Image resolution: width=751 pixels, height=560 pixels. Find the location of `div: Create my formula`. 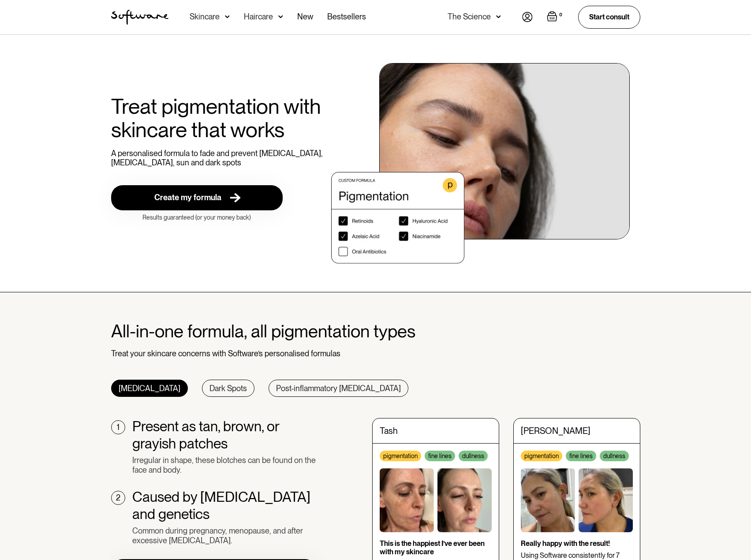

div: Create my formula is located at coordinates (188, 197).